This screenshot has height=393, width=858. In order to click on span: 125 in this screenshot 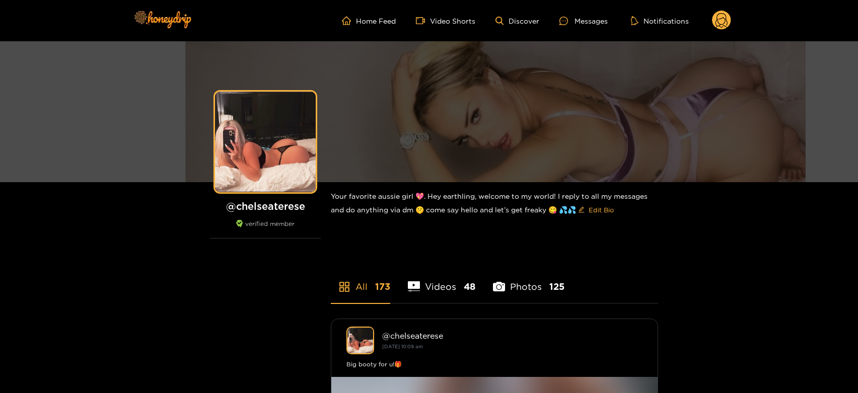, I will do `click(557, 287)`.